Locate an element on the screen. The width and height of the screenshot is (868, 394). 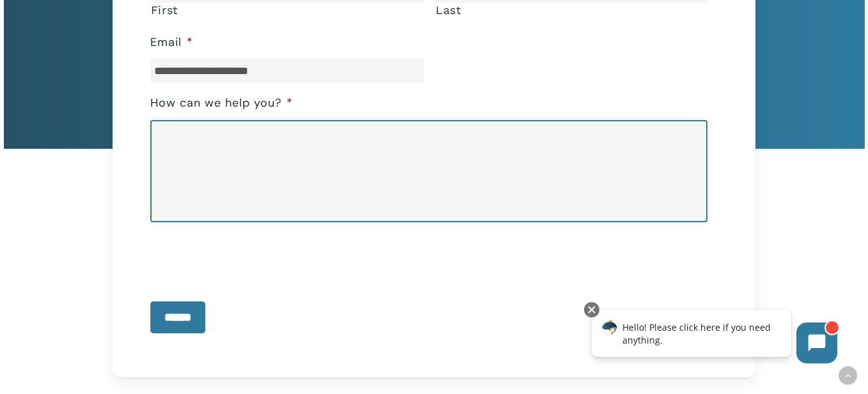
label: Last is located at coordinates (572, 10).